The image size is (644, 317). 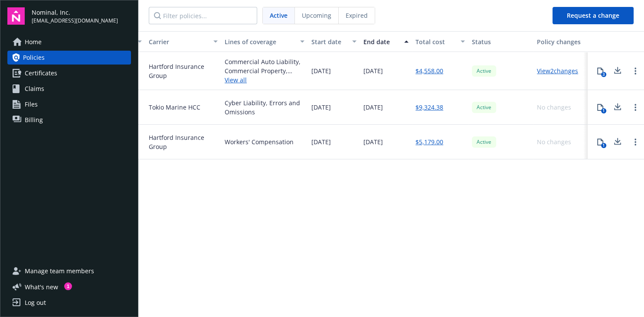 I want to click on span: What ' s new, so click(x=41, y=287).